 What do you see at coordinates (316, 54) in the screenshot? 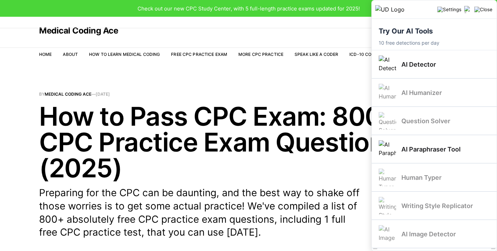
I see `a: Speak Like a Coder` at bounding box center [316, 54].